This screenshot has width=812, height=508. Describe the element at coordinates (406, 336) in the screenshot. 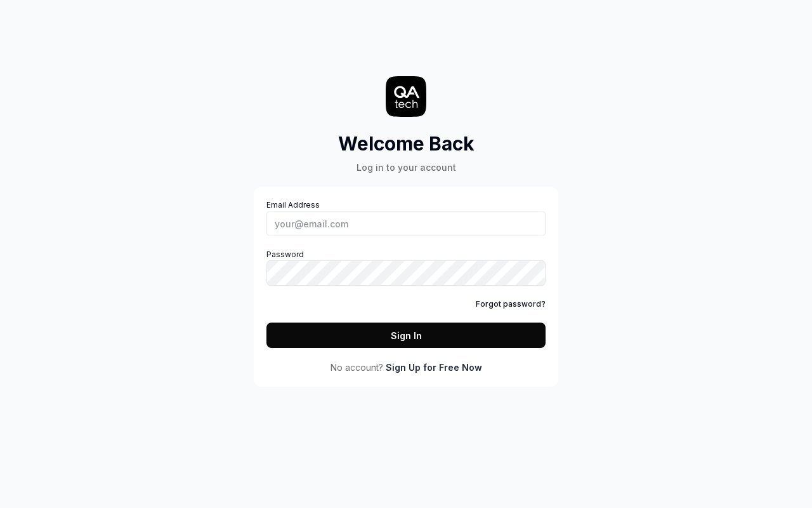

I see `button: Sign In` at that location.